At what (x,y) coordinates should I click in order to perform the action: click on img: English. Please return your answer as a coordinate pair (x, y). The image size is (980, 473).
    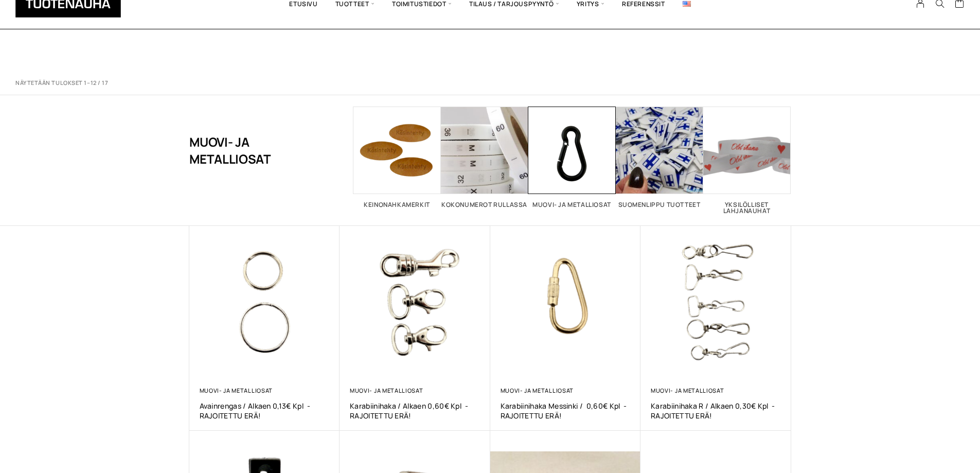
    Looking at the image, I should click on (687, 4).